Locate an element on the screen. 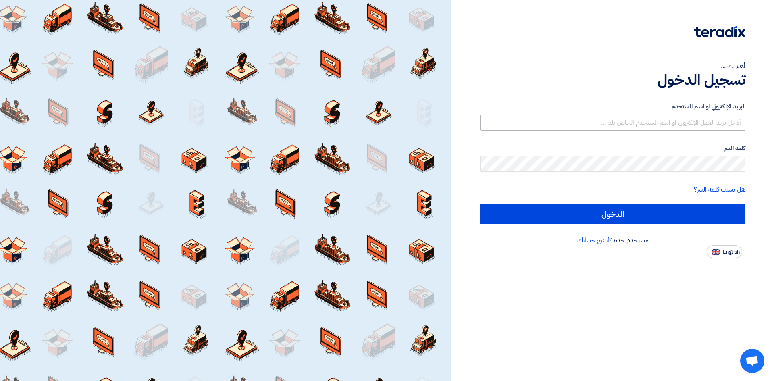  label: كلمة السر is located at coordinates (613, 148).